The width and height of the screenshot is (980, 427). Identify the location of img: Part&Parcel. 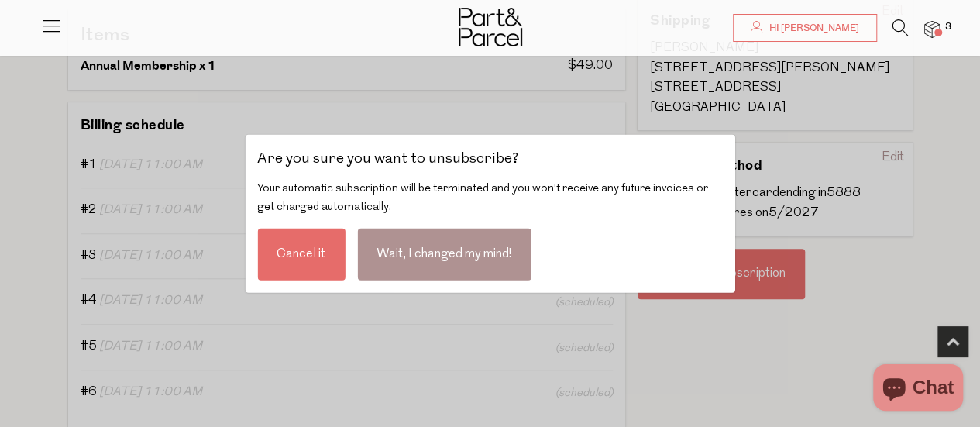
(491, 27).